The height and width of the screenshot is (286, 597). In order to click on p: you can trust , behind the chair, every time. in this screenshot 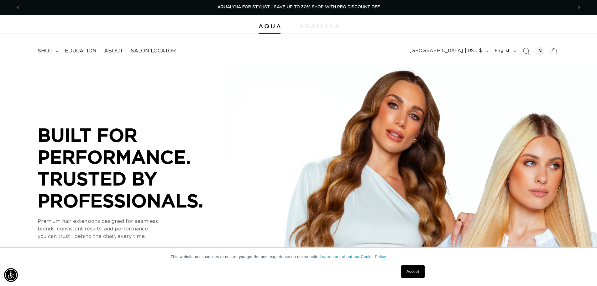, I will do `click(132, 236)`.